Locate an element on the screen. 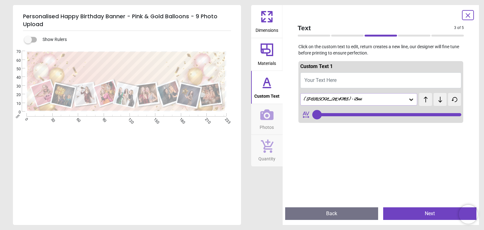 This screenshot has width=484, height=230. div: Show Rulers is located at coordinates (134, 40).